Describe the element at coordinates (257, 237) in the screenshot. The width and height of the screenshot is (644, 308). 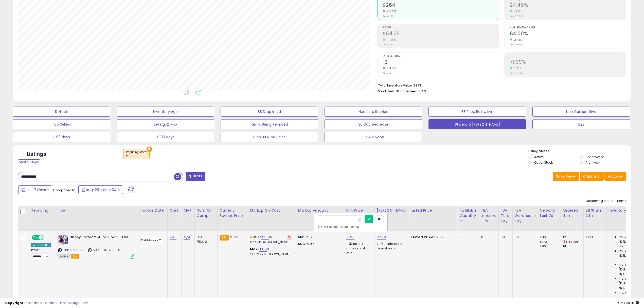
I see `b: Min:` at that location.